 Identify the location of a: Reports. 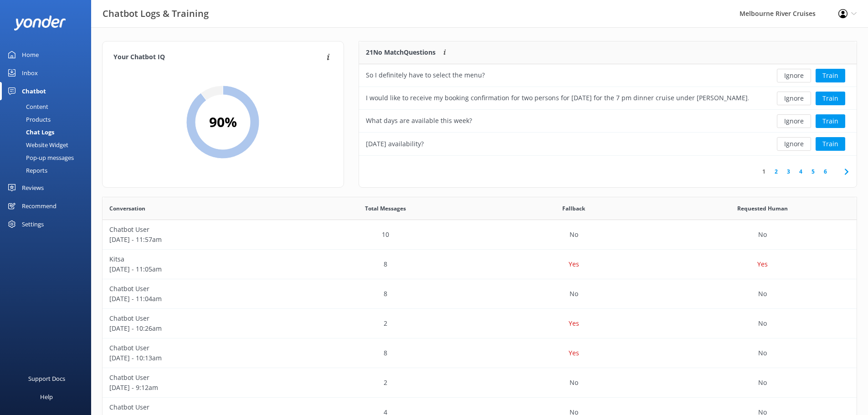
(48, 170).